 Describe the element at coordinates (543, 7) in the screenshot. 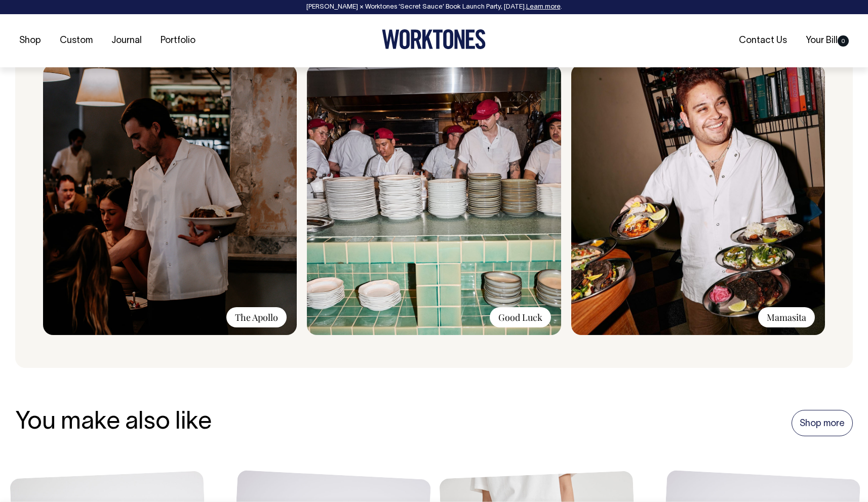

I see `a: Learn more` at that location.